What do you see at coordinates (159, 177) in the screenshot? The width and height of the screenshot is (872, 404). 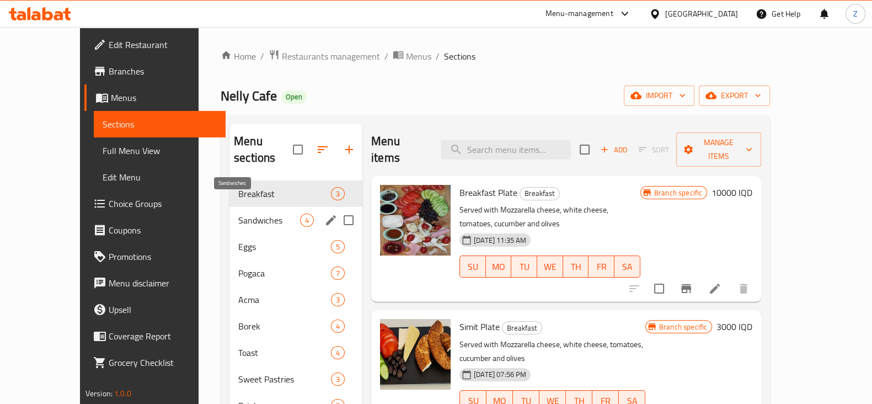 I see `a: Edit Menu` at bounding box center [159, 177].